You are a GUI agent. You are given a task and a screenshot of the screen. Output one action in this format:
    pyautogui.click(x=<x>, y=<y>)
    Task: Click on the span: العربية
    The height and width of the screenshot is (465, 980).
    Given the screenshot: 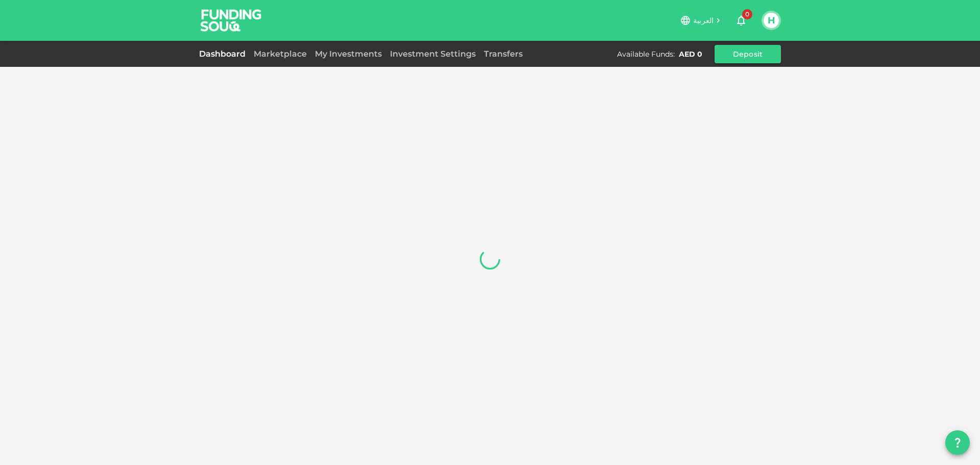 What is the action you would take?
    pyautogui.click(x=704, y=21)
    